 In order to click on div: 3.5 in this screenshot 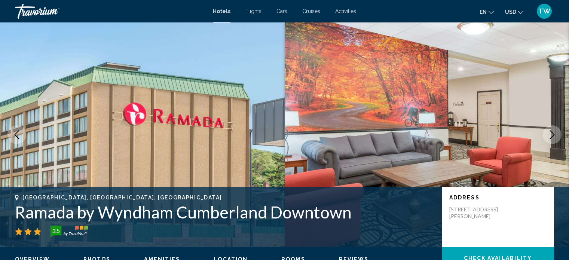, I will do `click(56, 231)`.